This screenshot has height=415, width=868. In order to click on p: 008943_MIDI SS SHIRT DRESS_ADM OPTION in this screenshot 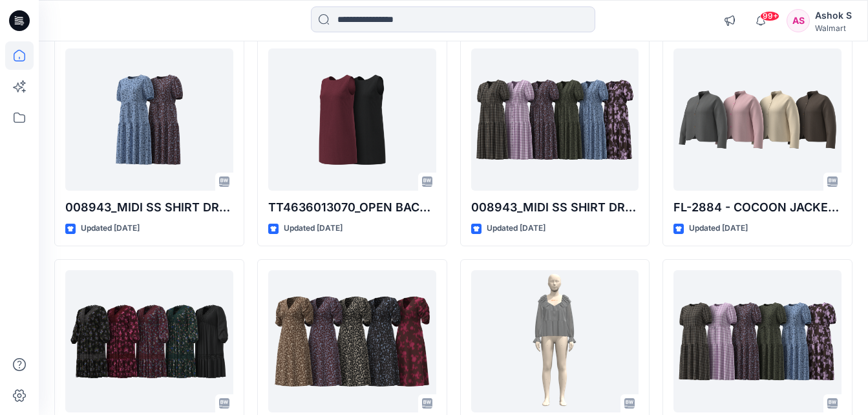, I will do `click(150, 207)`.